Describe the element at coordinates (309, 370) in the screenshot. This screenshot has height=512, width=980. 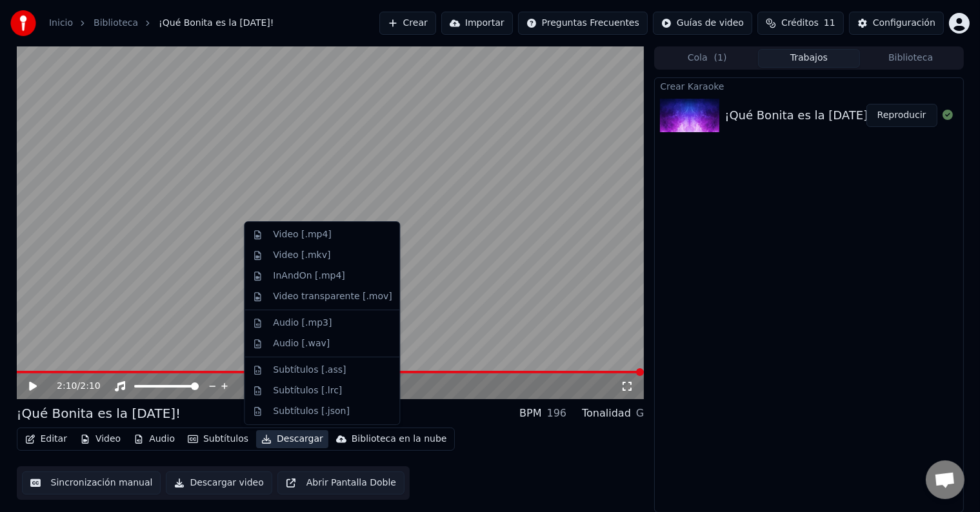
I see `div: Subtítulos [.ass]` at that location.